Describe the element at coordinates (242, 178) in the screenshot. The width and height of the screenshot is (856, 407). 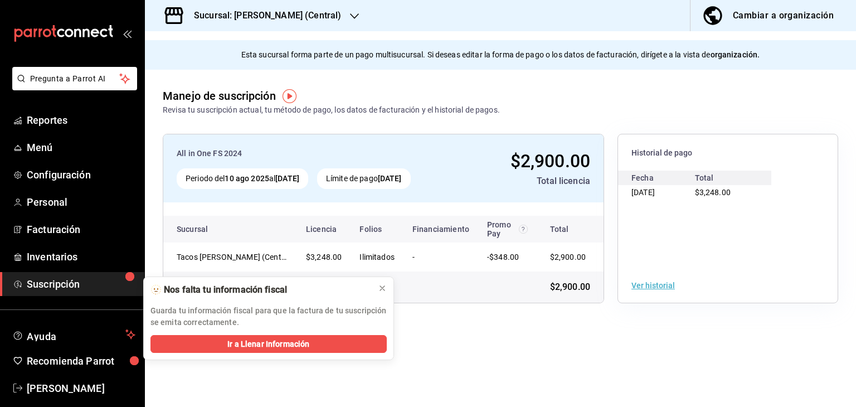
I see `div: Periodo del al` at that location.